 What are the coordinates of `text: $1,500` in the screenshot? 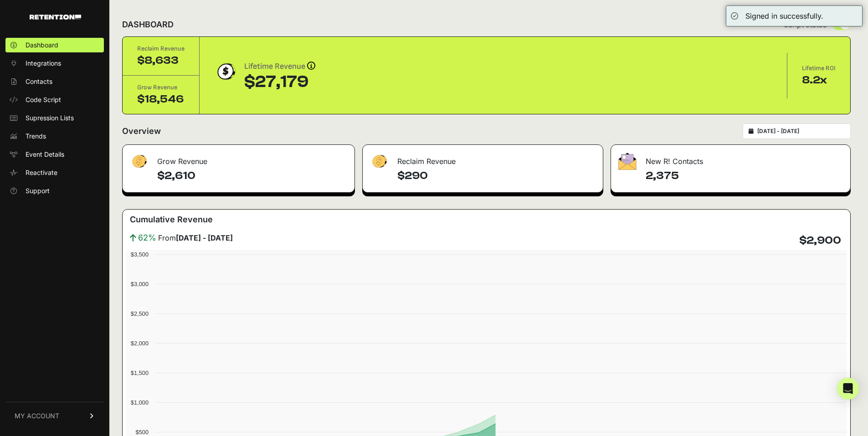 It's located at (140, 373).